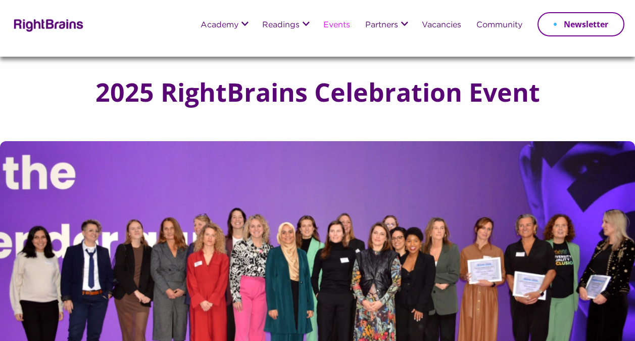  I want to click on a: Readings, so click(281, 25).